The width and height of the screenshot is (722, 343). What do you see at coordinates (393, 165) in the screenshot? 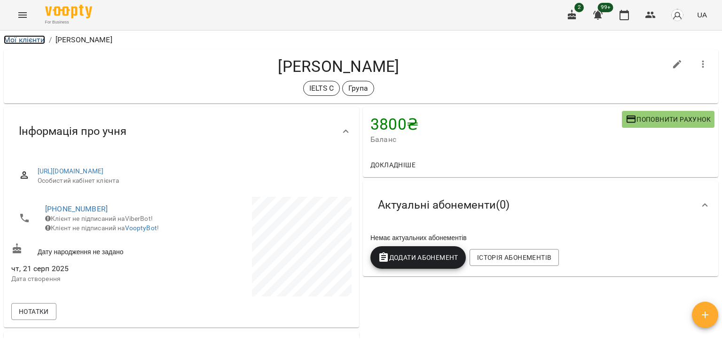
I see `span: Докладніше` at bounding box center [393, 165].